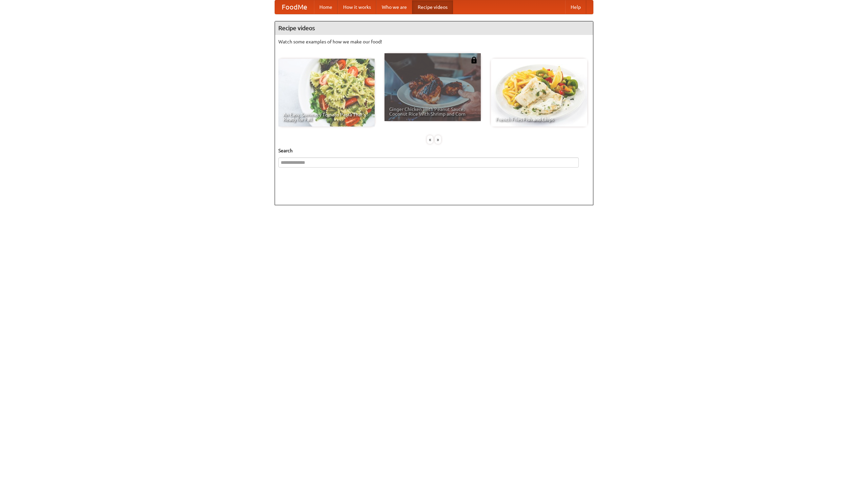  I want to click on a: Recipe videos, so click(433, 7).